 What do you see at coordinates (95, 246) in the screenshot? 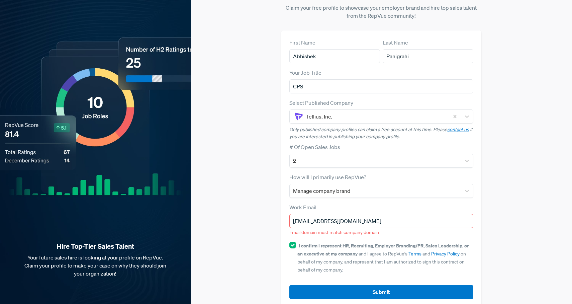
I see `strong: Hire Top-Tier Sales Talent` at bounding box center [95, 246].